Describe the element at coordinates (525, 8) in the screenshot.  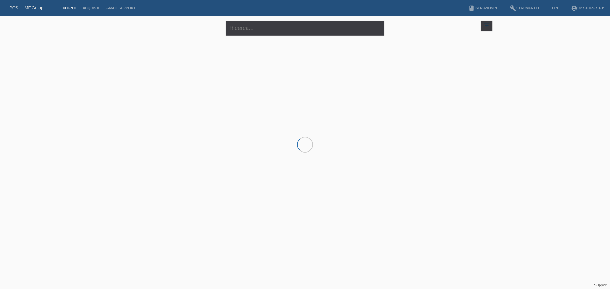
I see `a: buildStrumenti ▾` at that location.